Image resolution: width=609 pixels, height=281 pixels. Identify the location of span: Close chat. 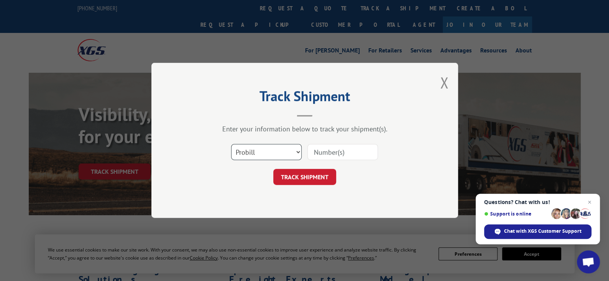
(590, 202).